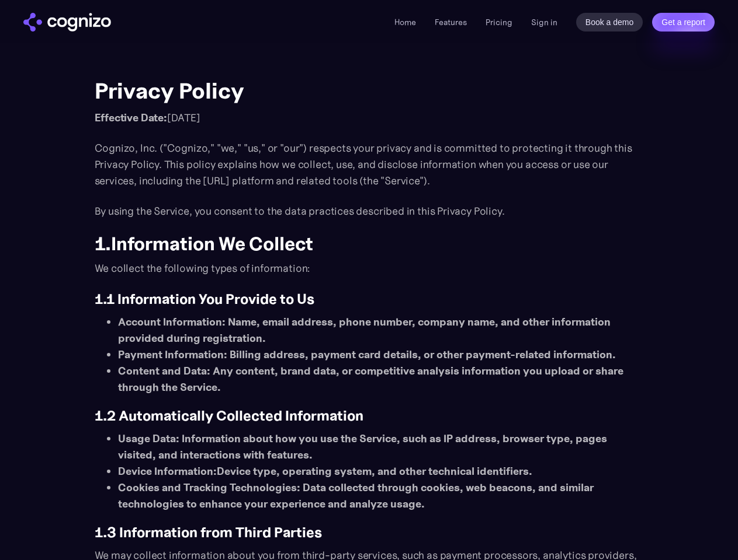 The image size is (738, 560). Describe the element at coordinates (380, 355) in the screenshot. I see `li: : Billing address, payment card details, or other payment-related information.` at that location.